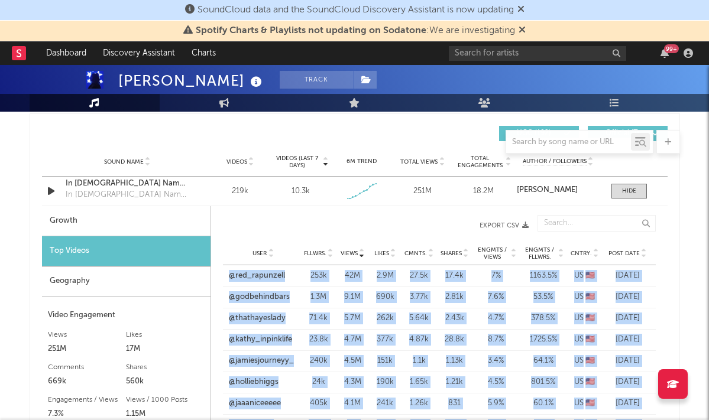 The image size is (709, 420). Describe the element at coordinates (419, 361) in the screenshot. I see `div: 1.1k` at that location.